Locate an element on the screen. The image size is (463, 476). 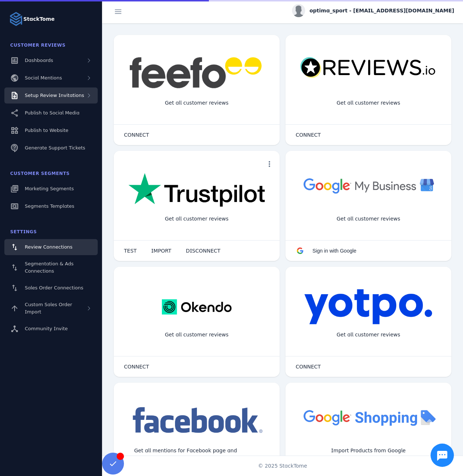
button: more is located at coordinates (269, 164).